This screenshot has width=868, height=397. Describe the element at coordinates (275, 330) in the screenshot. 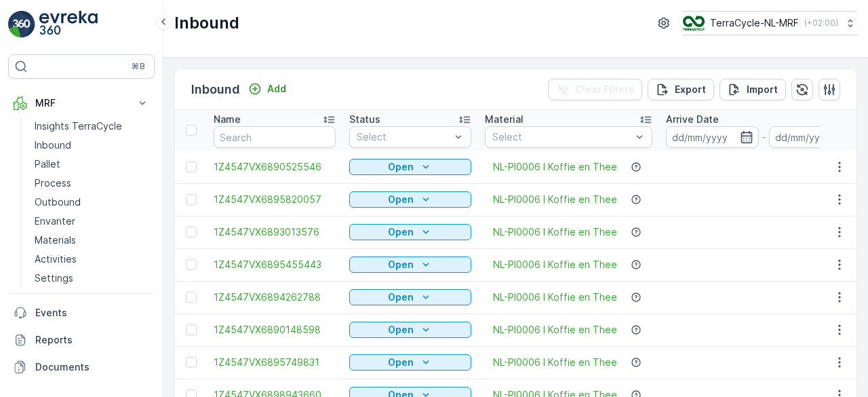

I see `a: 1Z4547VX6890148598` at that location.